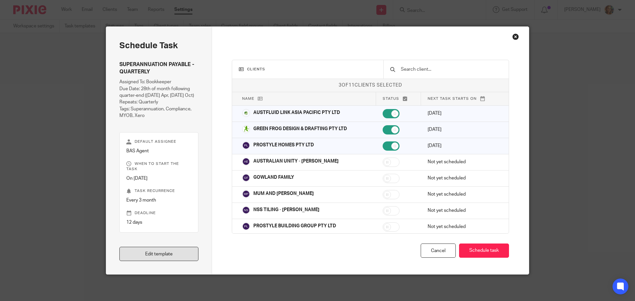 This screenshot has width=635, height=301. What do you see at coordinates (451, 69) in the screenshot?
I see `input: Search client...` at bounding box center [451, 69].